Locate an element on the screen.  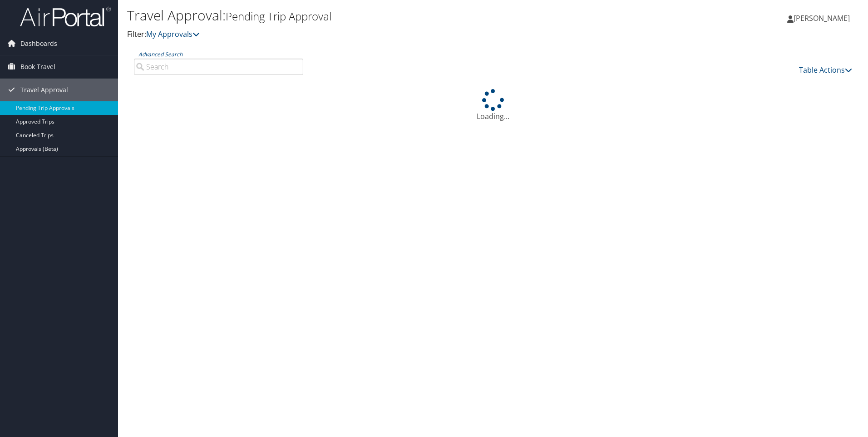
a: Table Actions is located at coordinates (825, 70).